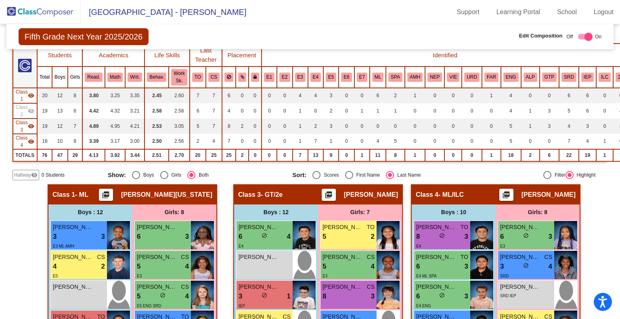 Image resolution: width=620 pixels, height=319 pixels. Describe the element at coordinates (362, 77) in the screenshot. I see `button: E7` at that location.